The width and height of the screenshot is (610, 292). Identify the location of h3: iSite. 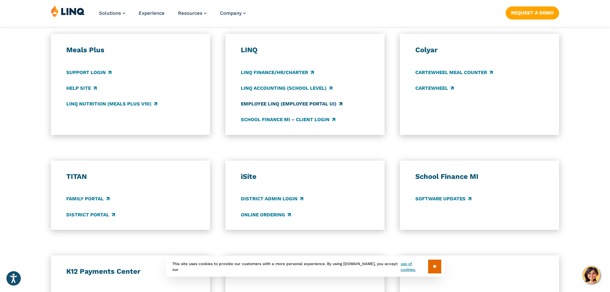
(305, 176).